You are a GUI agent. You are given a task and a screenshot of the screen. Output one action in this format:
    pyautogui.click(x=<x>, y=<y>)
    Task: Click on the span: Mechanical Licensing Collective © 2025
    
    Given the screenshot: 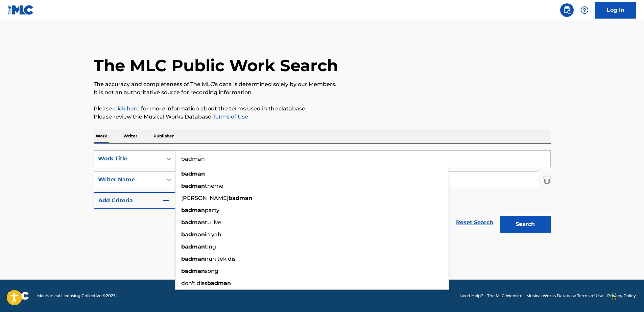 What is the action you would take?
    pyautogui.click(x=76, y=296)
    